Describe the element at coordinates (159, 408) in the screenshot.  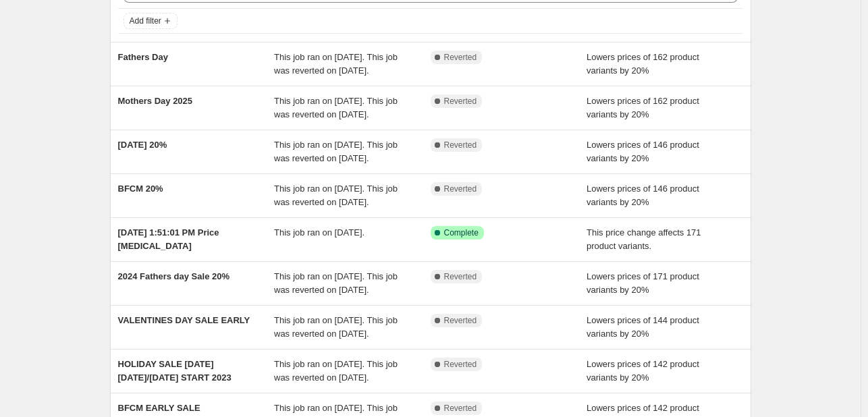
I see `span: BFCM EARLY SALE` at that location.